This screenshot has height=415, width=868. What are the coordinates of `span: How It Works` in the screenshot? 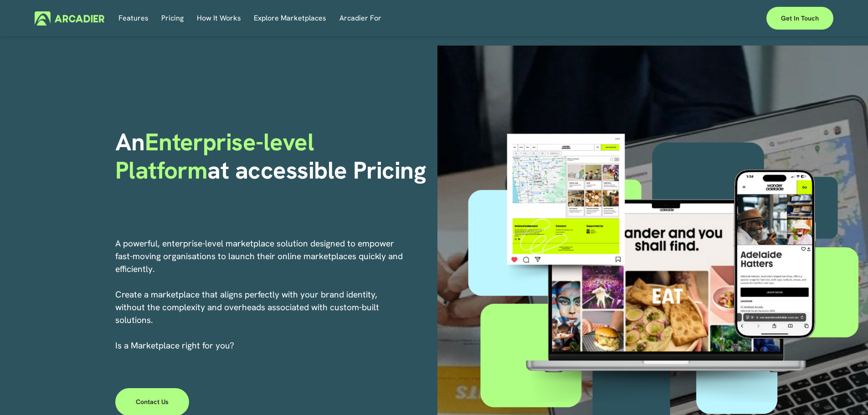 It's located at (219, 18).